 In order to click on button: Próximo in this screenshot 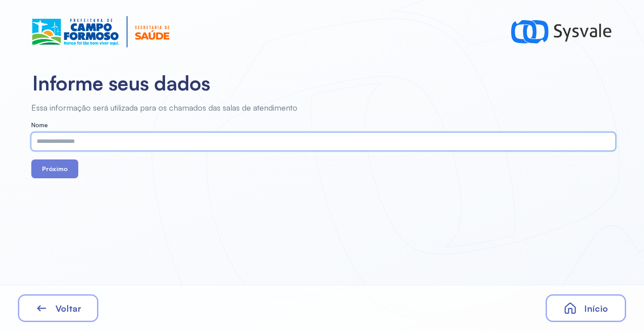, I will do `click(55, 169)`.